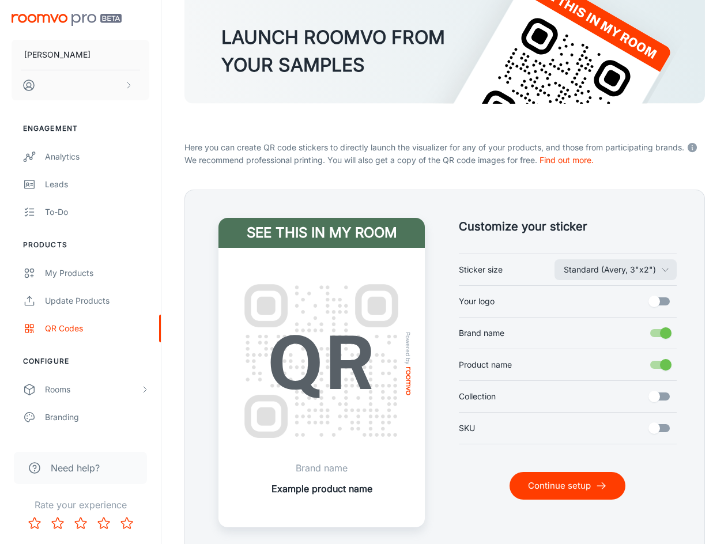  Describe the element at coordinates (81, 523) in the screenshot. I see `button: Rate 3 star` at that location.